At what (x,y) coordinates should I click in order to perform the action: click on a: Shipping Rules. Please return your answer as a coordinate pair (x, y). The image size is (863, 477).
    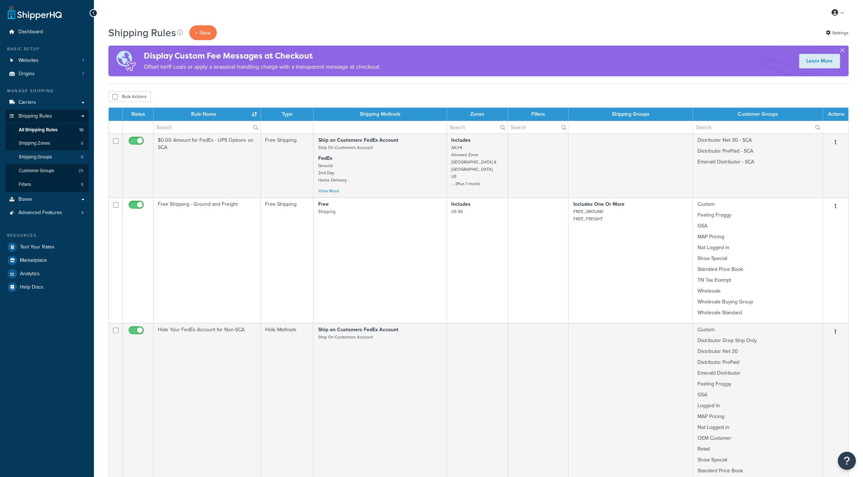
    Looking at the image, I should click on (47, 116).